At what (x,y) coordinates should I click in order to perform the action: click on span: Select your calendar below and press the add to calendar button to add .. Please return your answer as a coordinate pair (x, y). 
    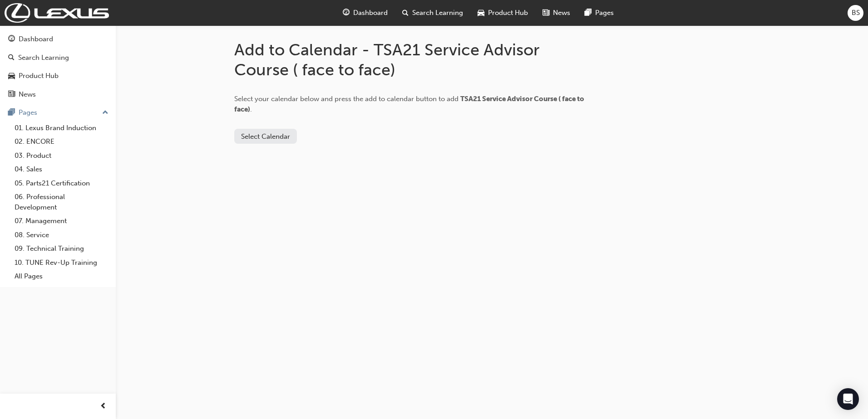
    Looking at the image, I should click on (409, 104).